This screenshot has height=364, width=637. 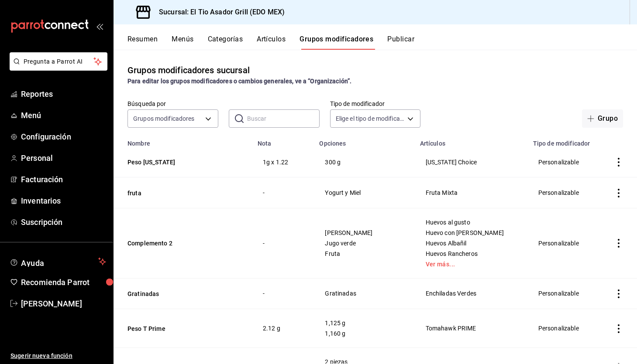 I want to click on button: Grupos modificadores, so click(x=336, y=42).